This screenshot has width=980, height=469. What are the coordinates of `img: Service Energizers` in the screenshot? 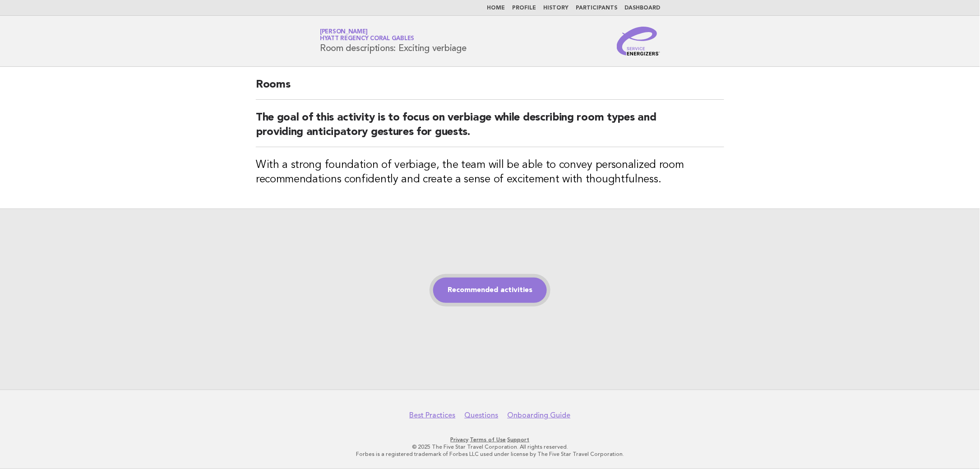 It's located at (638, 41).